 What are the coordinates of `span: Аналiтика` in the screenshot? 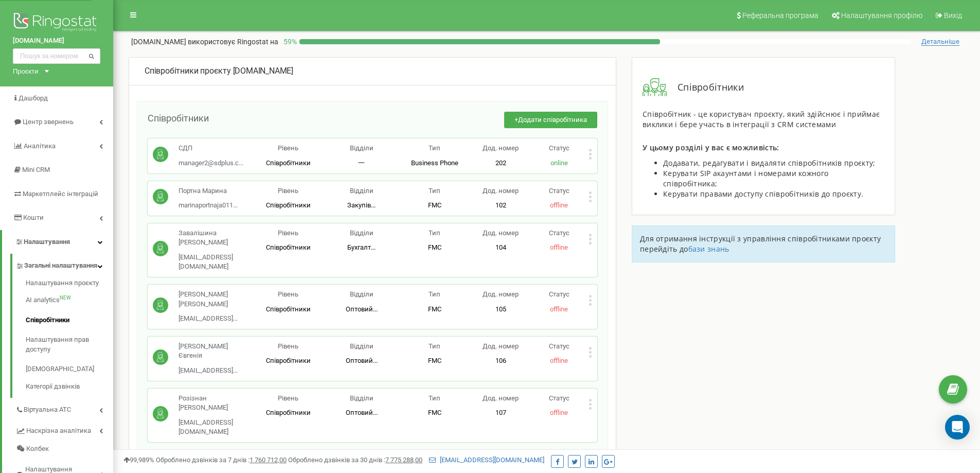 It's located at (40, 146).